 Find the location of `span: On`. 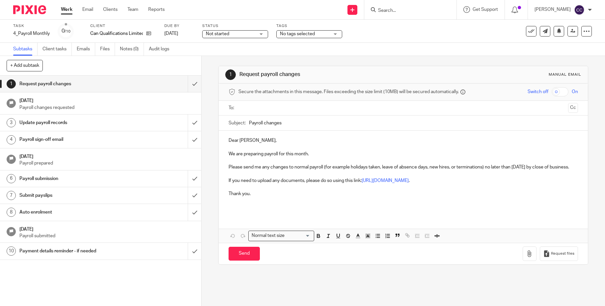

span: On is located at coordinates (575, 92).